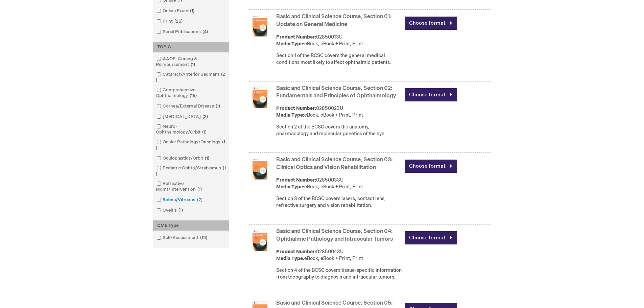 This screenshot has width=644, height=308. What do you see at coordinates (180, 200) in the screenshot?
I see `a: Retina/Vitreous2` at bounding box center [180, 200].